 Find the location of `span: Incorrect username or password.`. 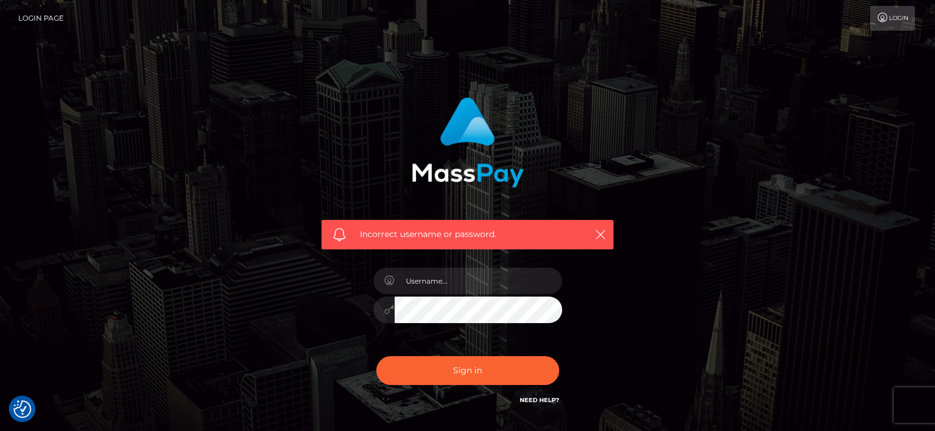

span: Incorrect username or password. is located at coordinates (467, 234).